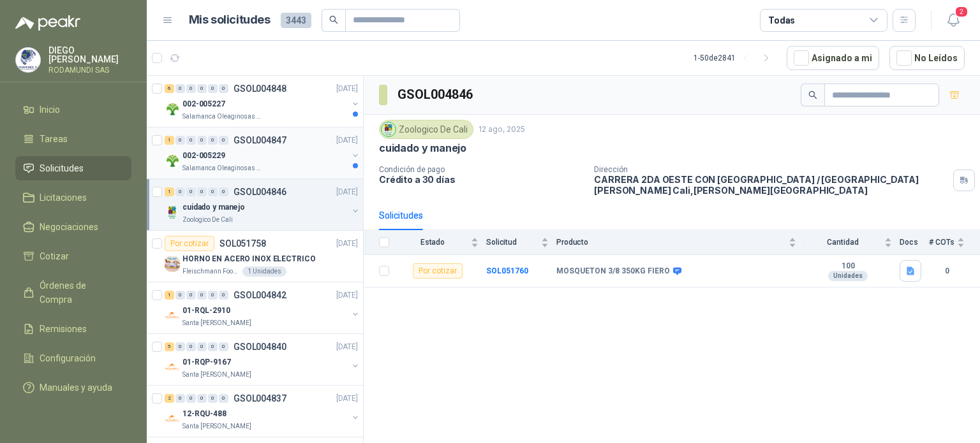 The width and height of the screenshot is (980, 443). I want to click on div: Zoologico De Cali, so click(426, 129).